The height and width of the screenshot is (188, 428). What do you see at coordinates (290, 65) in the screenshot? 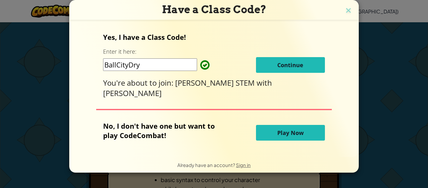
I see `span: Continue` at bounding box center [290, 65].